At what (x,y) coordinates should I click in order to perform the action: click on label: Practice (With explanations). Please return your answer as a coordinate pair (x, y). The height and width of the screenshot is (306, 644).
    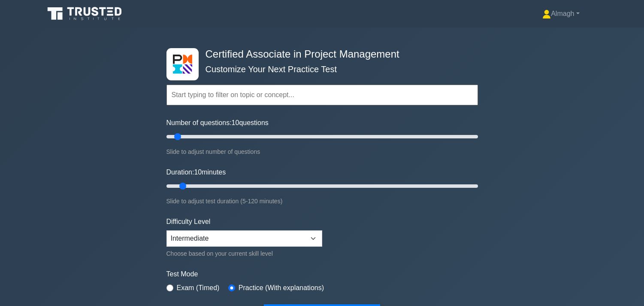
    Looking at the image, I should click on (281, 287).